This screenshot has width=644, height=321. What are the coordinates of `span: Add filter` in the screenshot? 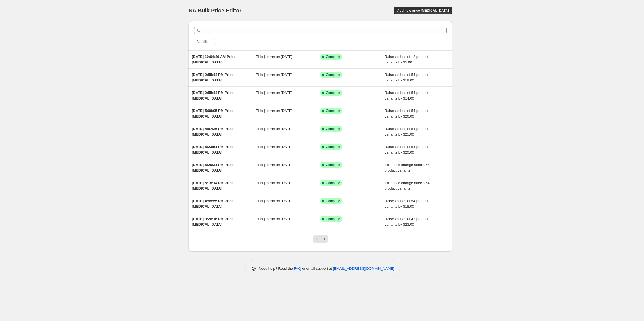 It's located at (203, 42).